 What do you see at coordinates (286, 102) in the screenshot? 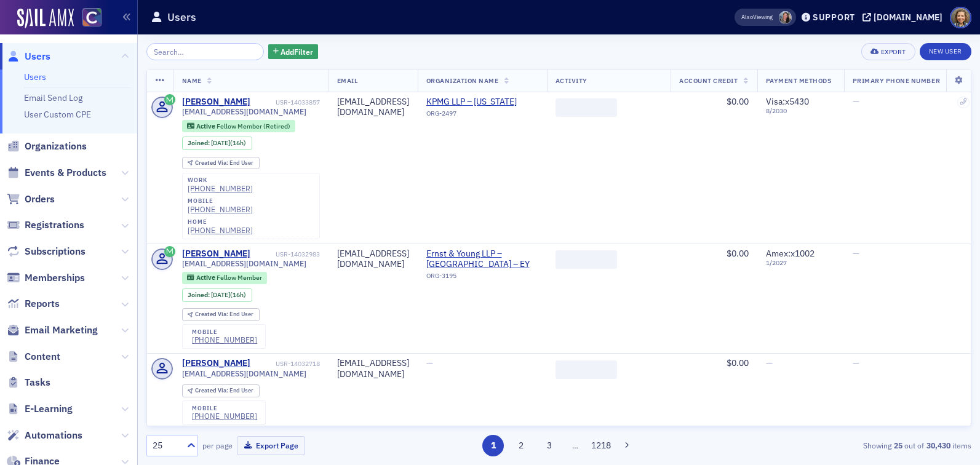
I see `div: USR-14033857` at bounding box center [286, 102].